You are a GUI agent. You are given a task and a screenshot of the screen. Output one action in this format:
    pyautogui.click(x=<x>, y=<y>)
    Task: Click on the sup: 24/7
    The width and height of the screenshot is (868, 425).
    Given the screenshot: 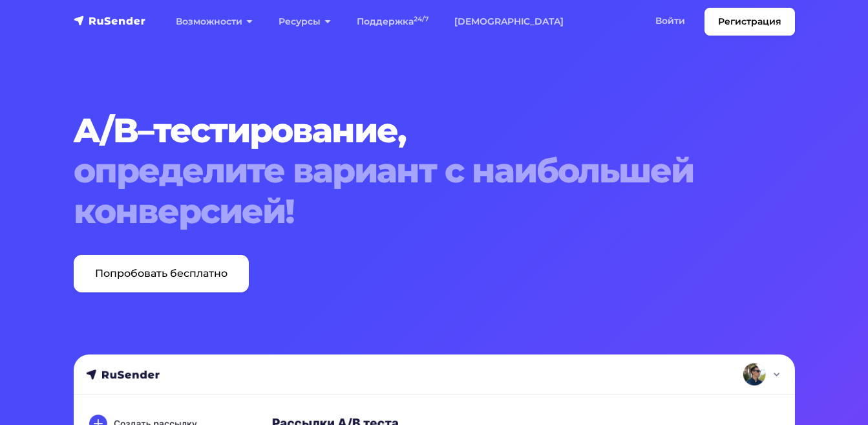 What is the action you would take?
    pyautogui.click(x=421, y=19)
    